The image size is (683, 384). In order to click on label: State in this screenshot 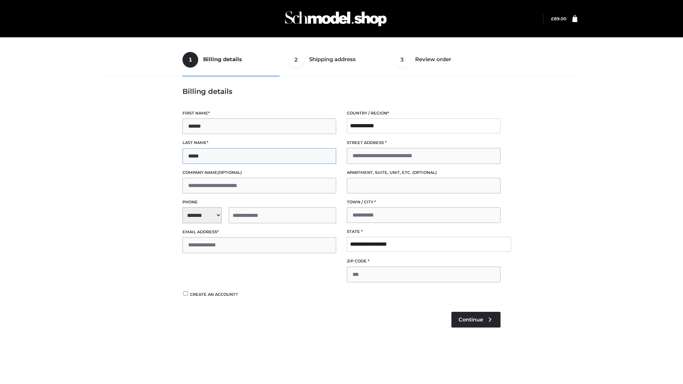, I will do `click(424, 232)`.